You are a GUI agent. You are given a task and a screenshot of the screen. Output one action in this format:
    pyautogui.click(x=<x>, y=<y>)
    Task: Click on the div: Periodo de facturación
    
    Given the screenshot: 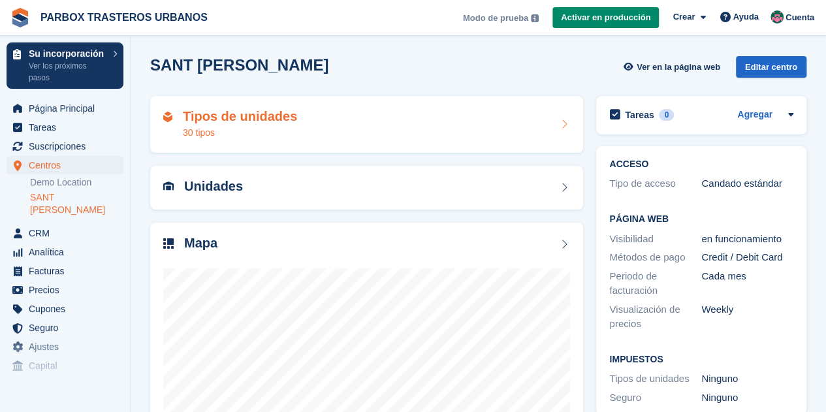 What is the action you would take?
    pyautogui.click(x=655, y=283)
    